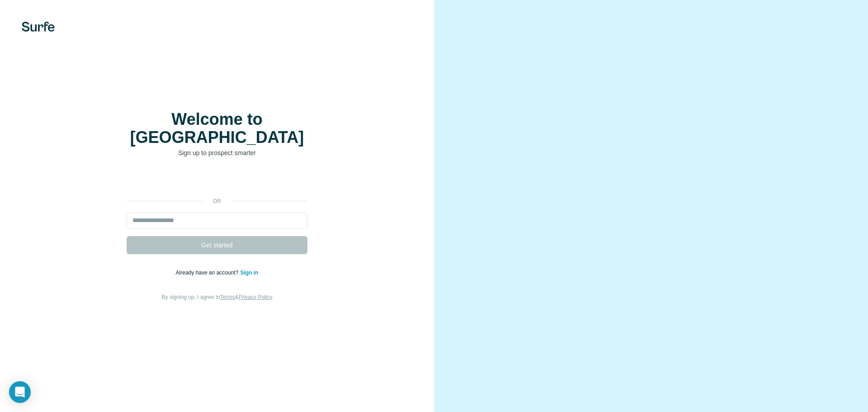 This screenshot has height=412, width=868. I want to click on img: Surfe's logo, so click(38, 27).